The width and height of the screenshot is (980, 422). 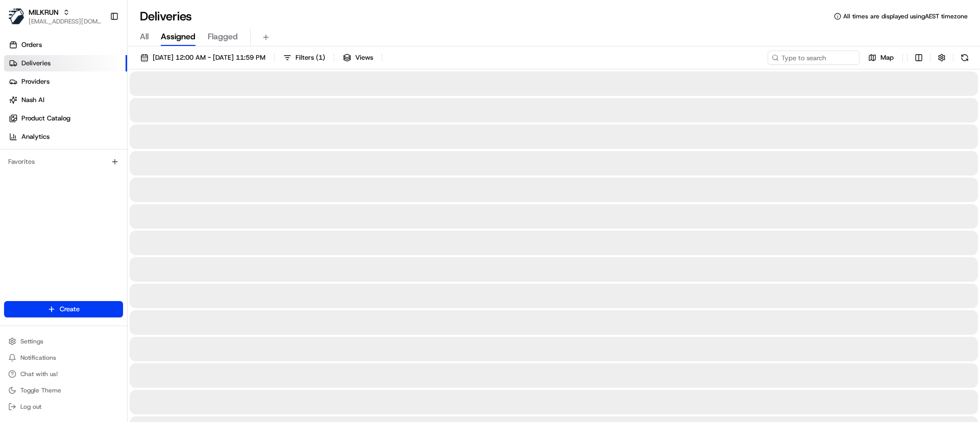 I want to click on button: Notifications, so click(x=63, y=358).